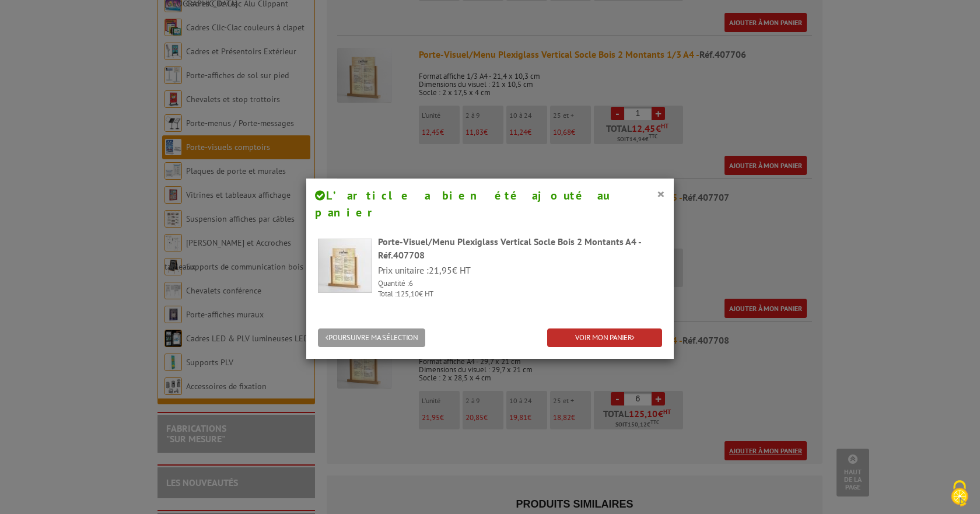 Image resolution: width=980 pixels, height=514 pixels. What do you see at coordinates (371, 338) in the screenshot?
I see `button: POURSUIVRE MA SÉLECTION` at bounding box center [371, 338].